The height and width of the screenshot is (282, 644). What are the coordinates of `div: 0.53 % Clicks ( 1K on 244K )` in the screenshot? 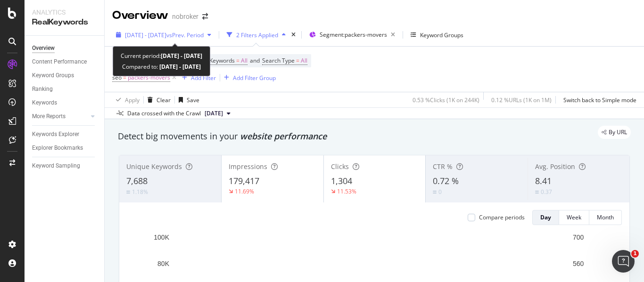 It's located at (446, 100).